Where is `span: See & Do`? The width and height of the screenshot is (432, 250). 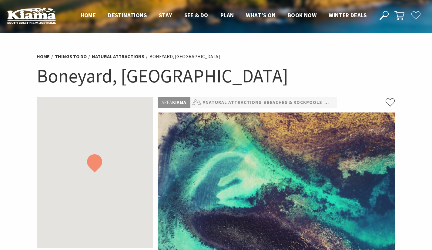 span: See & Do is located at coordinates (196, 15).